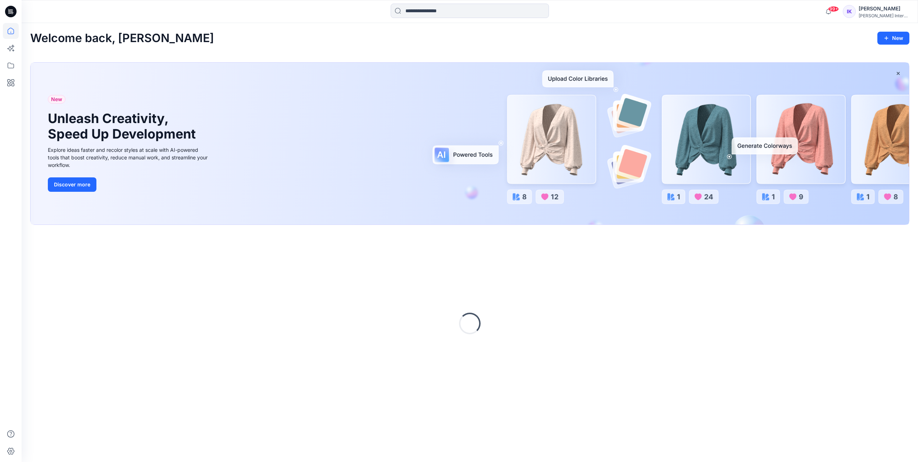 Image resolution: width=918 pixels, height=462 pixels. Describe the element at coordinates (849, 12) in the screenshot. I see `div: IK` at that location.